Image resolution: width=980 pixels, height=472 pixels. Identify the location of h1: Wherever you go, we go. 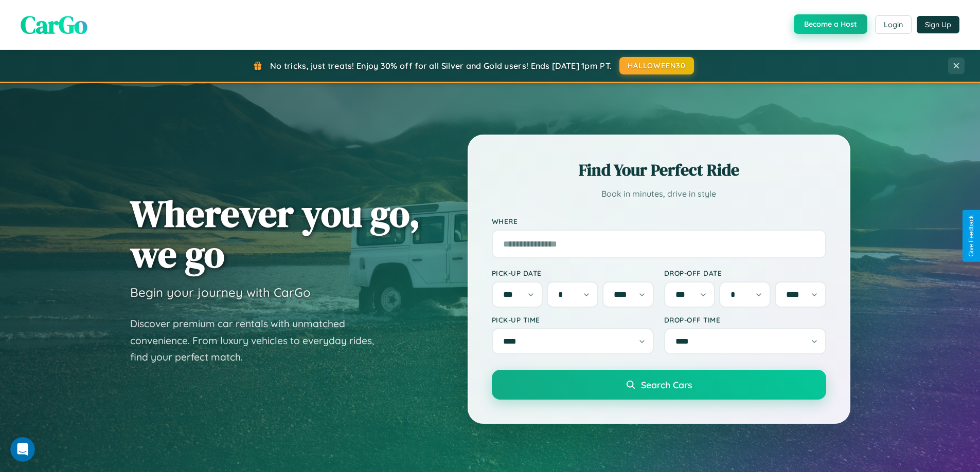
(275, 234).